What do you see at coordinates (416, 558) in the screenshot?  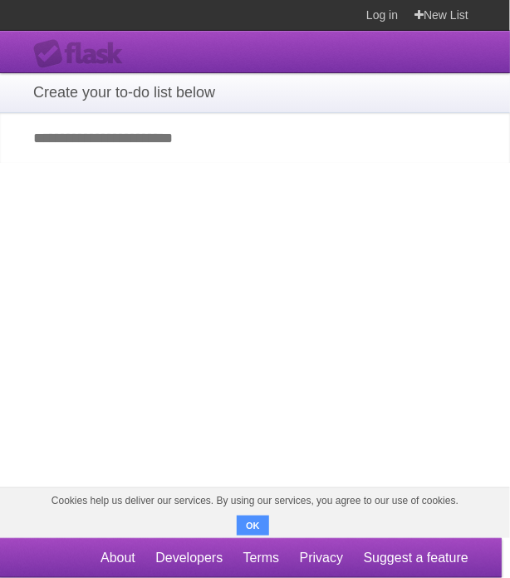 I see `a: Suggest a feature` at bounding box center [416, 558].